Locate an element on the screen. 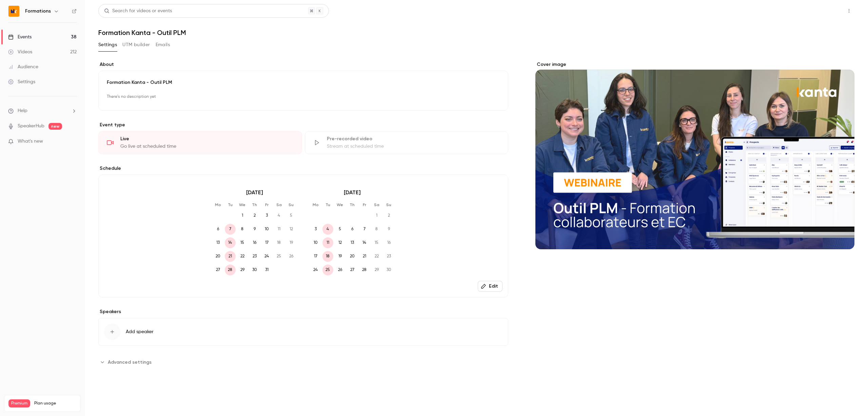 The width and height of the screenshot is (868, 416). span: 26 is located at coordinates (292, 257).